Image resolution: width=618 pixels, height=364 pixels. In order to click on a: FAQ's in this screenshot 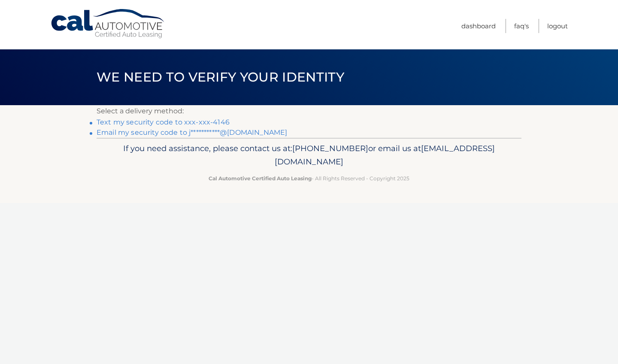, I will do `click(522, 26)`.